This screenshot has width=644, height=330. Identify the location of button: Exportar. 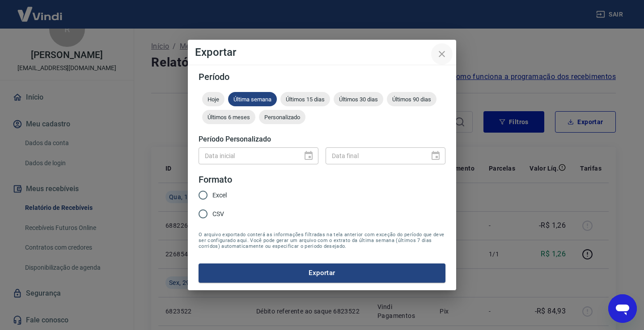
(322, 273).